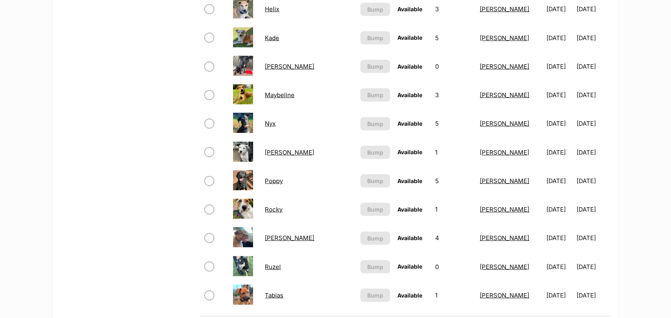  What do you see at coordinates (274, 181) in the screenshot?
I see `a: Poppy` at bounding box center [274, 181].